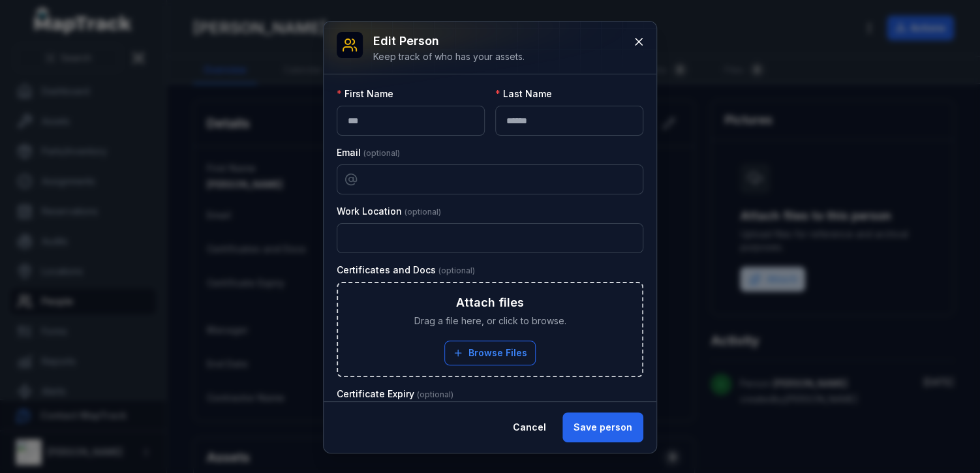 This screenshot has height=473, width=980. What do you see at coordinates (490, 303) in the screenshot?
I see `h3: Attach files` at bounding box center [490, 303].